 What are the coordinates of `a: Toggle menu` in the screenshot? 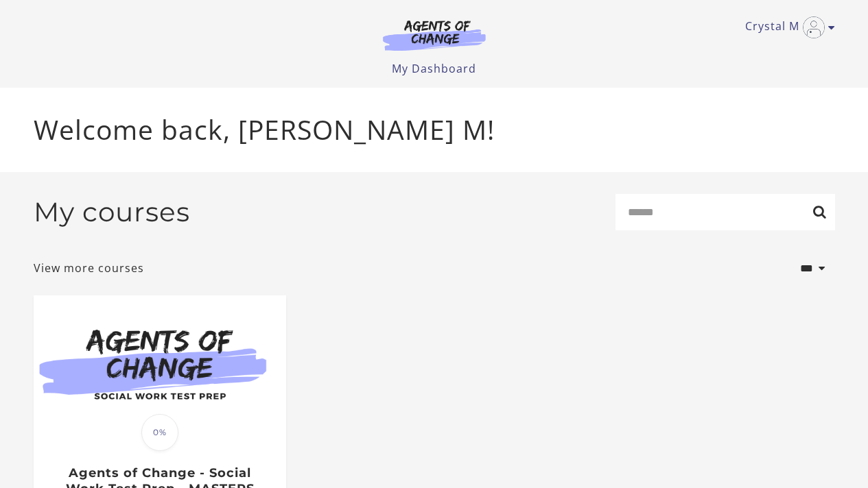 It's located at (786, 27).